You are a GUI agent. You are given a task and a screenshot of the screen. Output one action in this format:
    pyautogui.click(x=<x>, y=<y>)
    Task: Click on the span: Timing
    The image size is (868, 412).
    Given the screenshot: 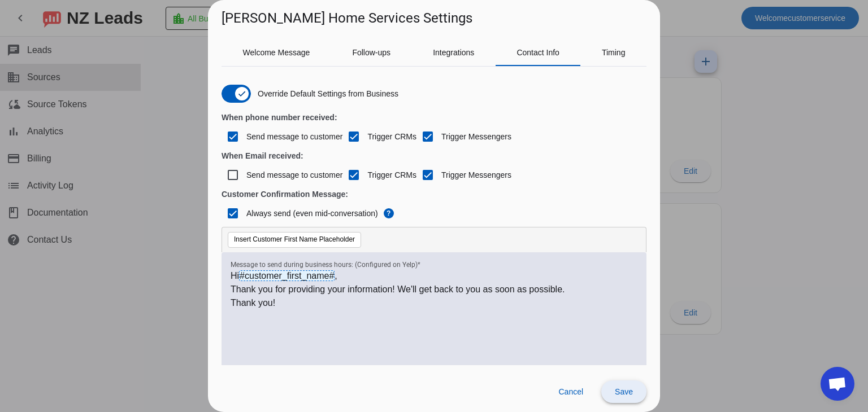 What is the action you would take?
    pyautogui.click(x=614, y=52)
    